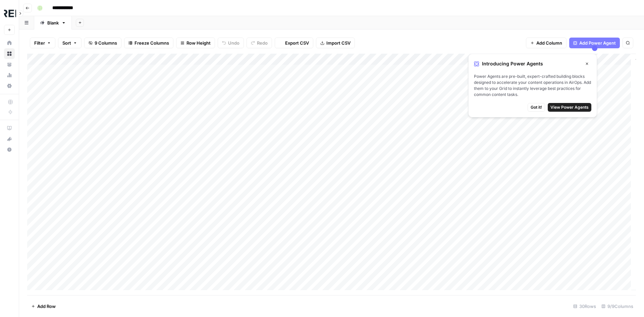 This screenshot has height=317, width=644. Describe the element at coordinates (594, 43) in the screenshot. I see `button: Add Power Agent` at that location.